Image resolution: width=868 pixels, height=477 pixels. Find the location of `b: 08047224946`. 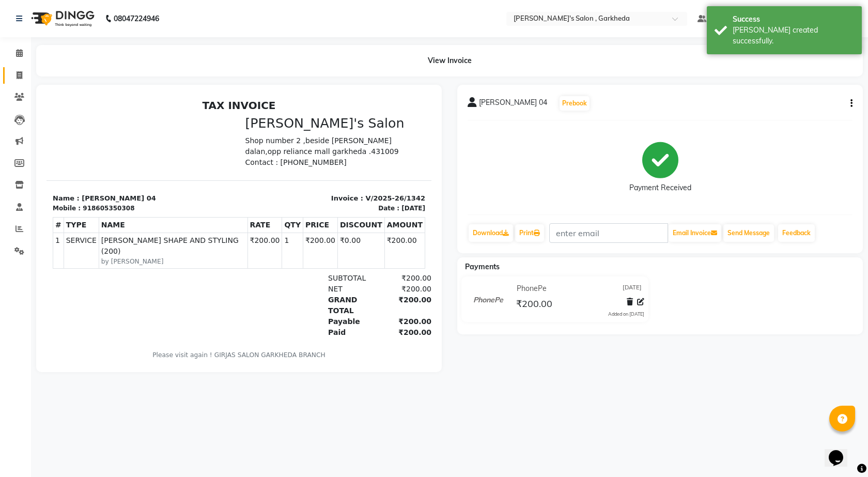

b: 08047224946 is located at coordinates (136, 19).